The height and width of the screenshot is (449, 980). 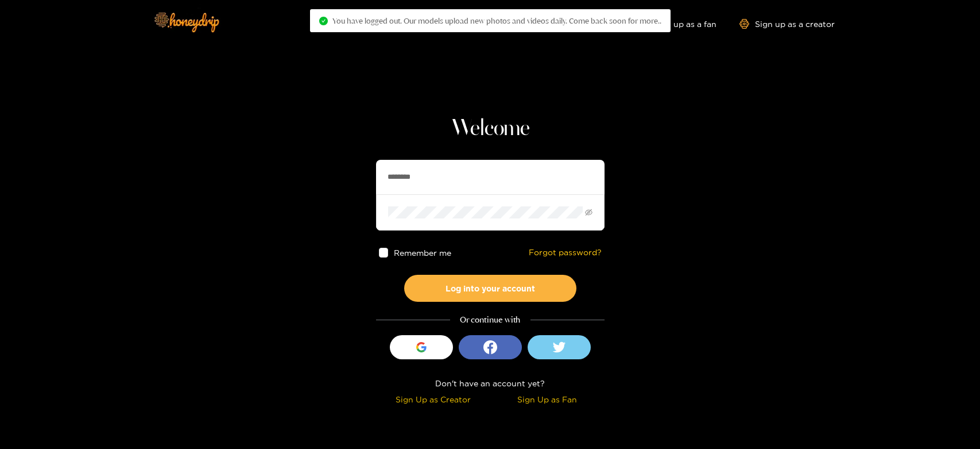 I want to click on div: Sign Up as Fan, so click(x=547, y=399).